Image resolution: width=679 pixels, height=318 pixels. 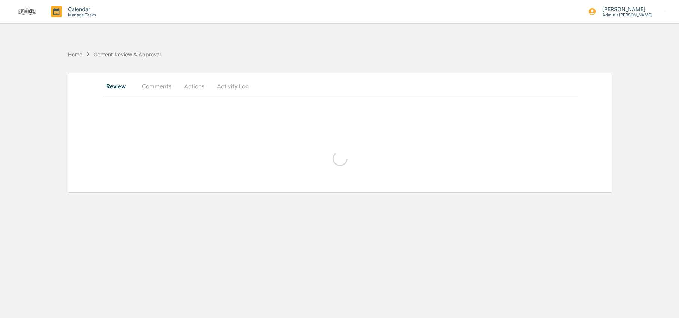 What do you see at coordinates (81, 15) in the screenshot?
I see `p: Manage Tasks` at bounding box center [81, 15].